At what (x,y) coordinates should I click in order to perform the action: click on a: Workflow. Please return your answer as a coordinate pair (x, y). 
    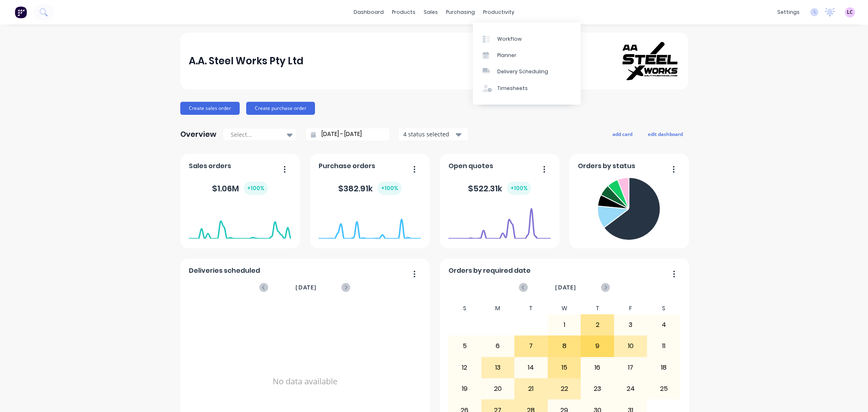
    Looking at the image, I should click on (527, 39).